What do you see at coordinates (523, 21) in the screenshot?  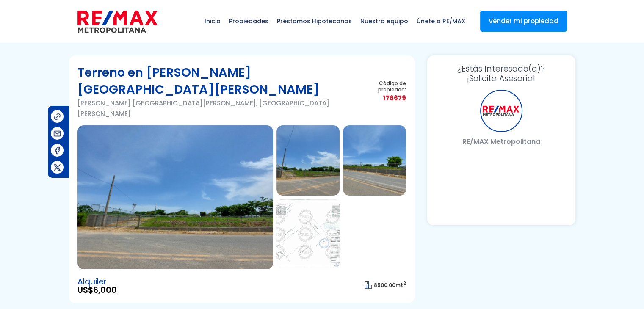 I see `a: Vender mi propiedad` at bounding box center [523, 21].